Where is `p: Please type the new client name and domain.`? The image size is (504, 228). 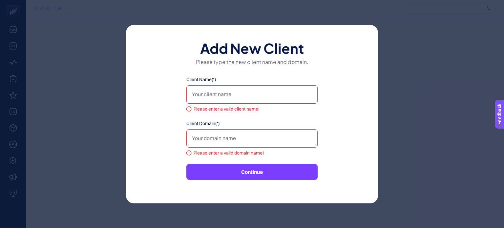
p: Please type the new client name and domain. is located at coordinates (252, 62).